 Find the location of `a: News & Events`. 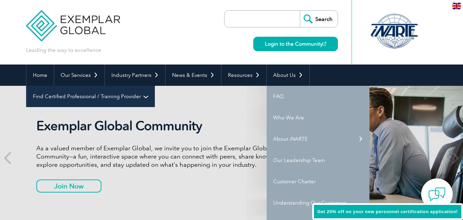

a: News & Events is located at coordinates (193, 75).